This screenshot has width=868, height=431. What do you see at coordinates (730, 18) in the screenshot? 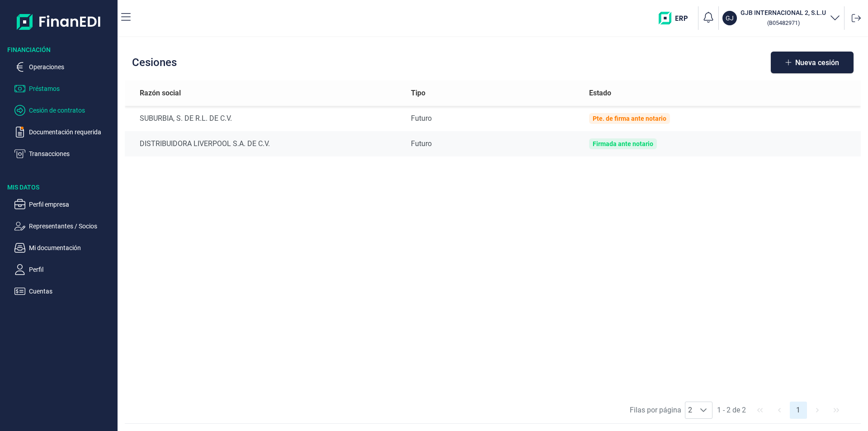
I see `p: GJ` at bounding box center [730, 18].